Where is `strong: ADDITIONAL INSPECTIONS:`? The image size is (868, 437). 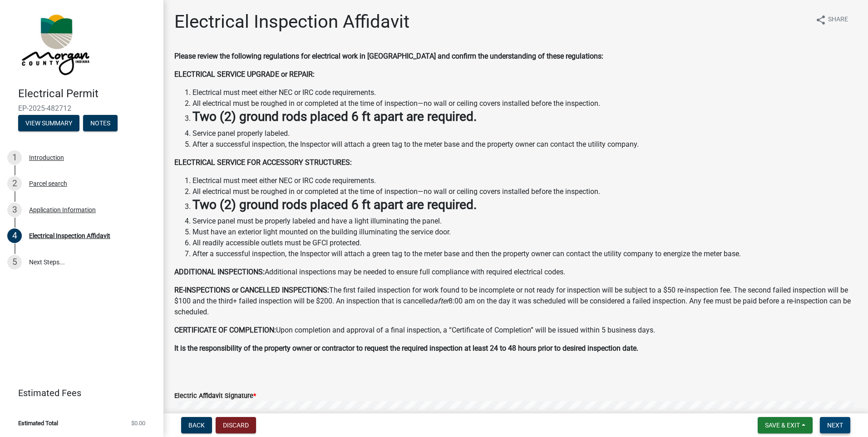
strong: ADDITIONAL INSPECTIONS: is located at coordinates (219, 271).